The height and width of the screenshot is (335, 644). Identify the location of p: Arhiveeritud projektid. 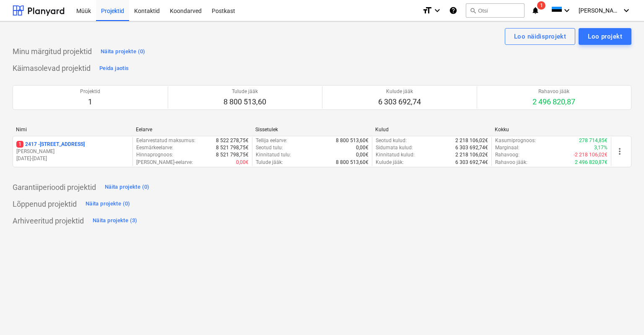
(48, 221).